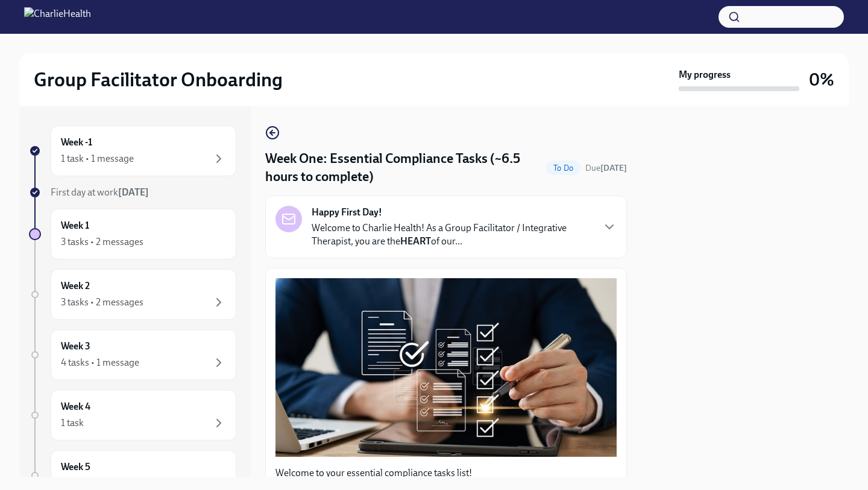  I want to click on strong: My progress, so click(705, 75).